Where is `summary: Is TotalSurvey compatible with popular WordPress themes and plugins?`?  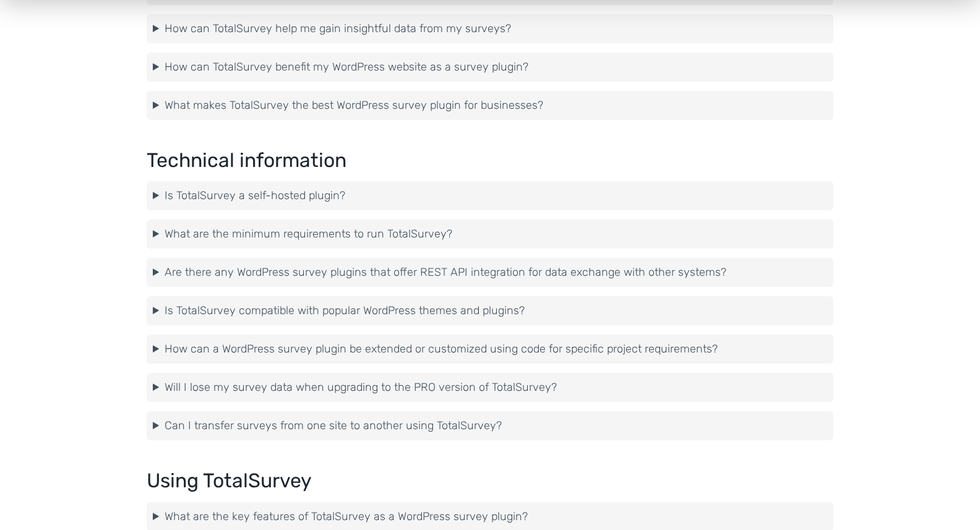
summary: Is TotalSurvey compatible with popular WordPress themes and plugins? is located at coordinates (490, 311).